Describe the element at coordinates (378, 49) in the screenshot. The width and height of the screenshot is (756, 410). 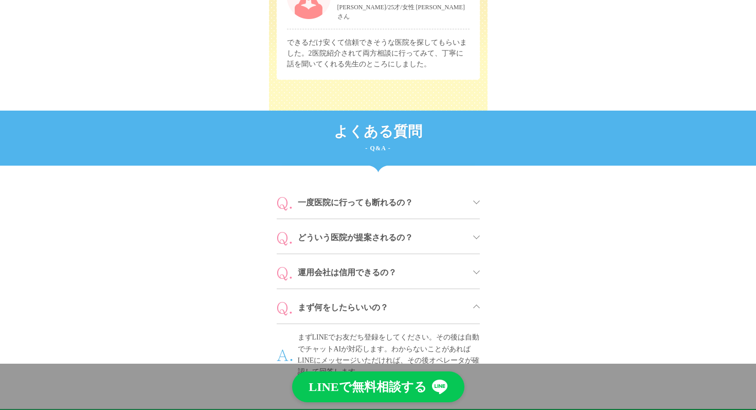
I see `p: できるだけ安くて信頼できそうな医院を探してもらいました。2医院紹介されて両方相談に行ってみて、丁寧に話を聞いてくれる先生のところにしました。` at that location.